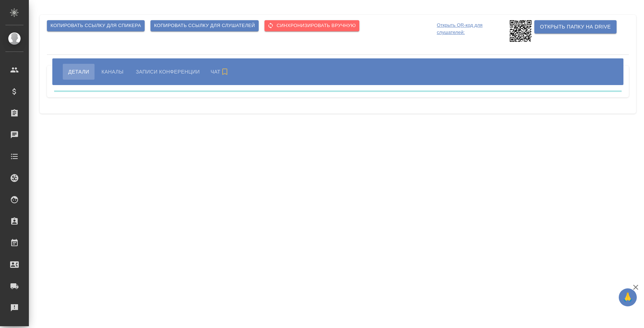  What do you see at coordinates (112, 72) in the screenshot?
I see `span: Каналы` at bounding box center [112, 72].